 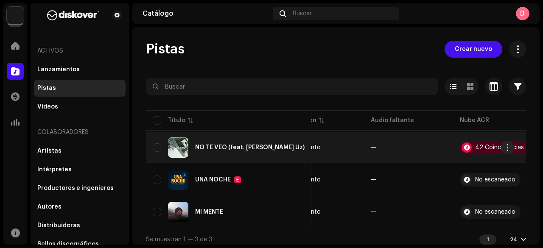 I want to click on div: D, so click(x=523, y=14).